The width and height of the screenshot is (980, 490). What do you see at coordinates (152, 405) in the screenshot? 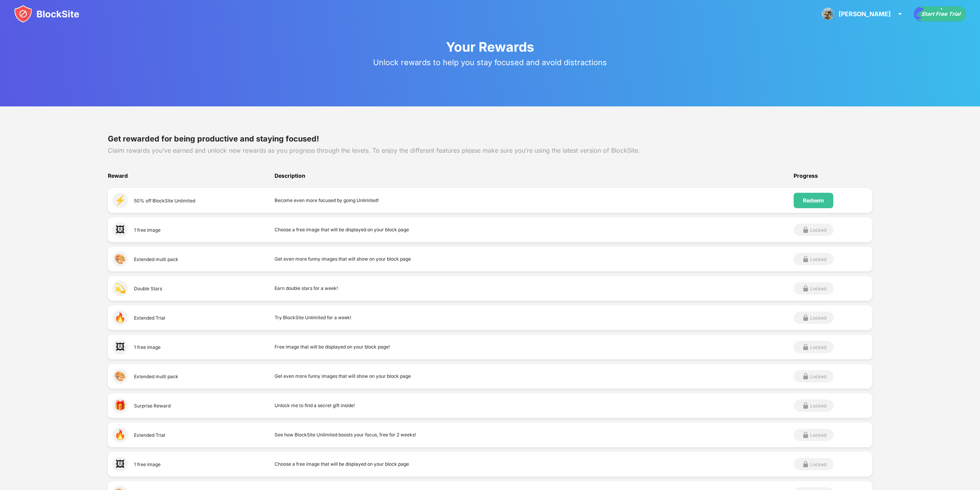
I see `div: Surprise Reward` at bounding box center [152, 405].